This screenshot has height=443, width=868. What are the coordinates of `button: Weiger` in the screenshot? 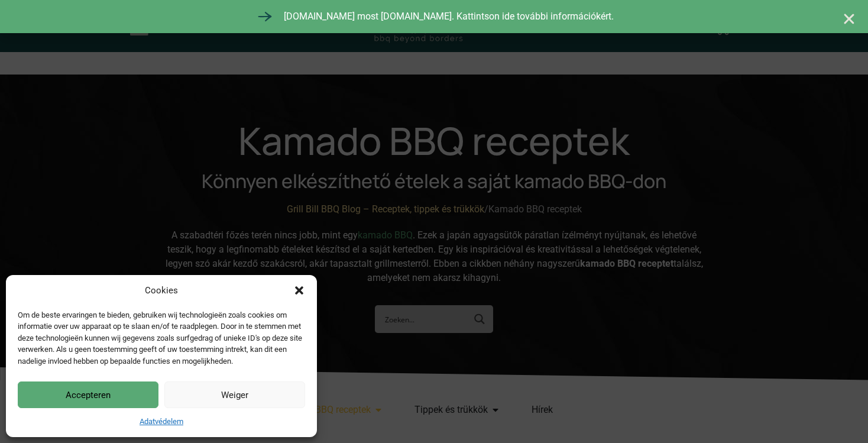 It's located at (235, 394).